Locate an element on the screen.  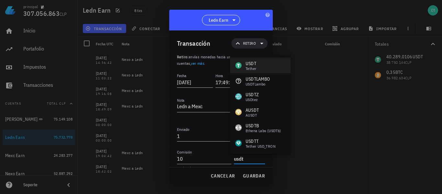
a: ver más is located at coordinates (197, 63).